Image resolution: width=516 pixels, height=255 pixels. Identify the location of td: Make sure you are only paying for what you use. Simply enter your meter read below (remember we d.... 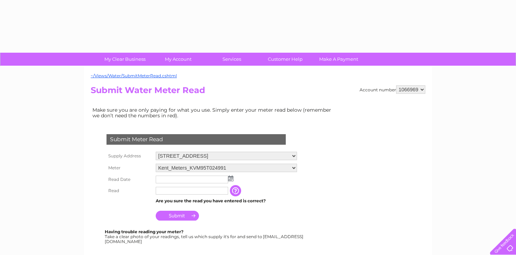
(214, 113).